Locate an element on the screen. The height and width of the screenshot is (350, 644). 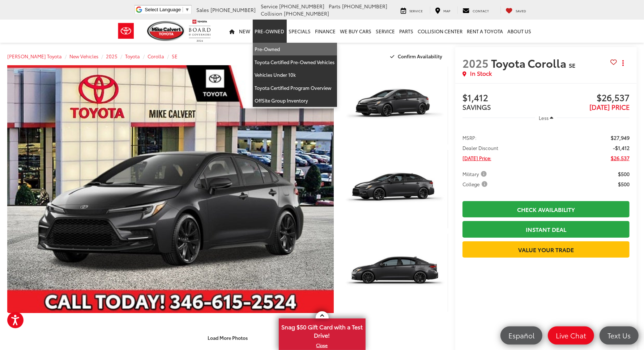
span: Confirm Availability is located at coordinates (420, 56).